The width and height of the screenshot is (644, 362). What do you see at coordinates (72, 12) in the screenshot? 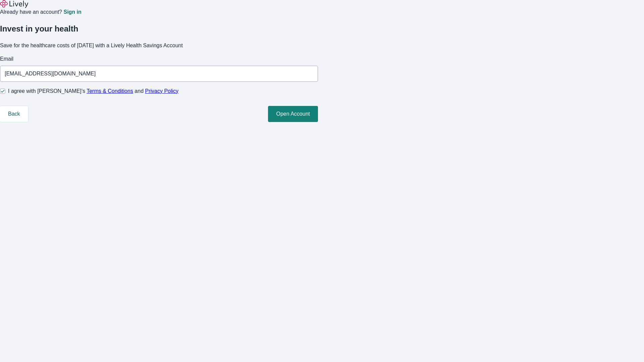
I see `a: Sign in` at bounding box center [72, 12].